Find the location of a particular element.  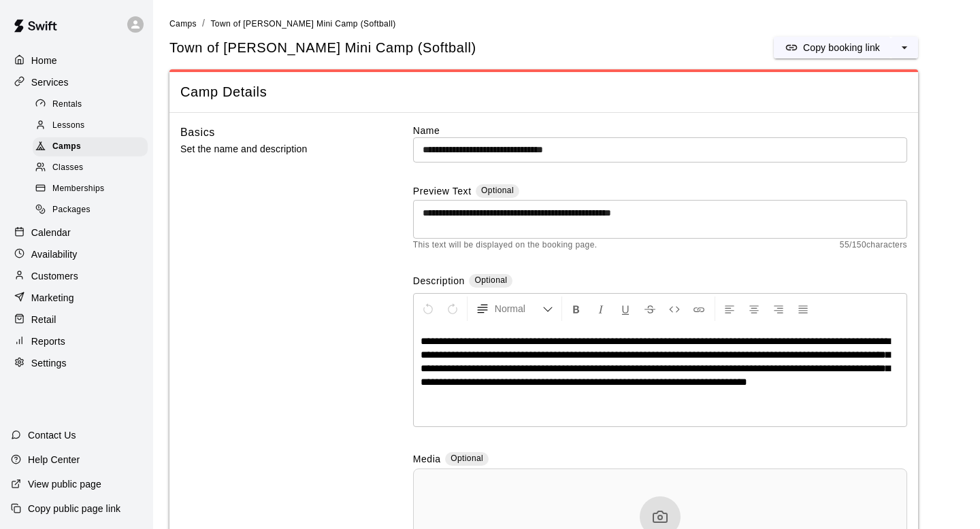

div: Packages is located at coordinates (90, 210).